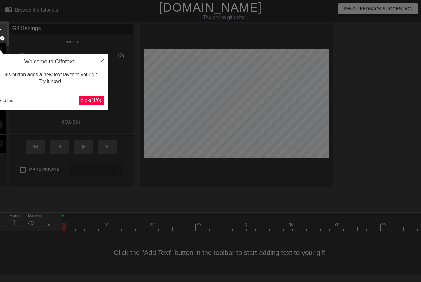  Describe the element at coordinates (91, 100) in the screenshot. I see `span: Next ( 1 / 6 )` at that location.